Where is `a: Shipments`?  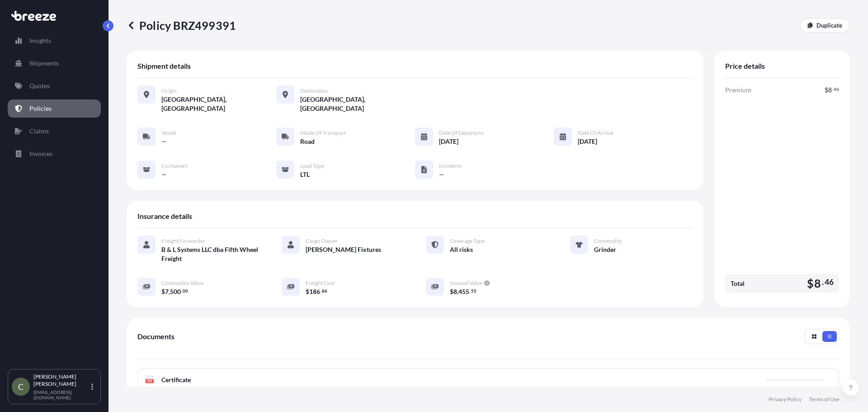
a: Shipments is located at coordinates (54, 63).